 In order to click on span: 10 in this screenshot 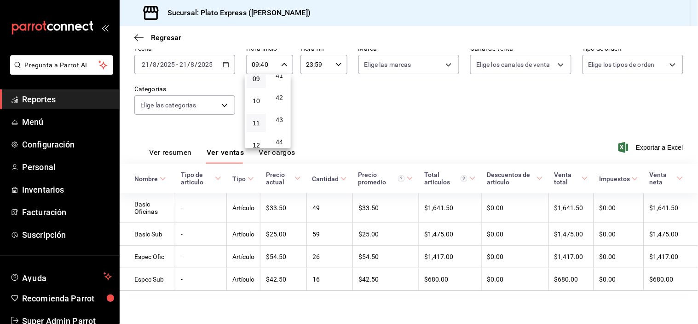, I will do `click(256, 101)`.